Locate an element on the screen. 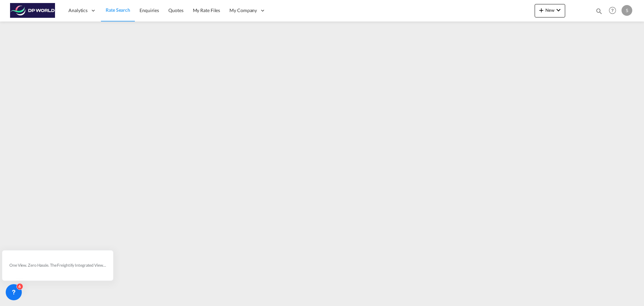 Image resolution: width=644 pixels, height=306 pixels. span: My Rate Files is located at coordinates (207, 10).